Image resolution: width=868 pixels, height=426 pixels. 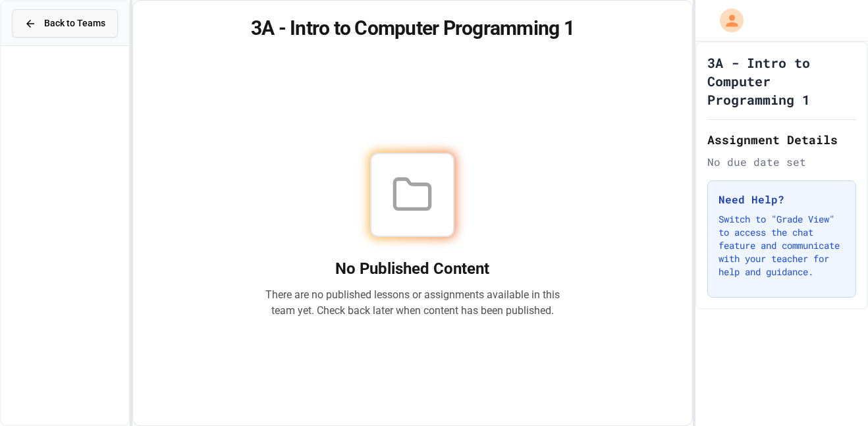 I want to click on h2: Assignment Details, so click(x=781, y=139).